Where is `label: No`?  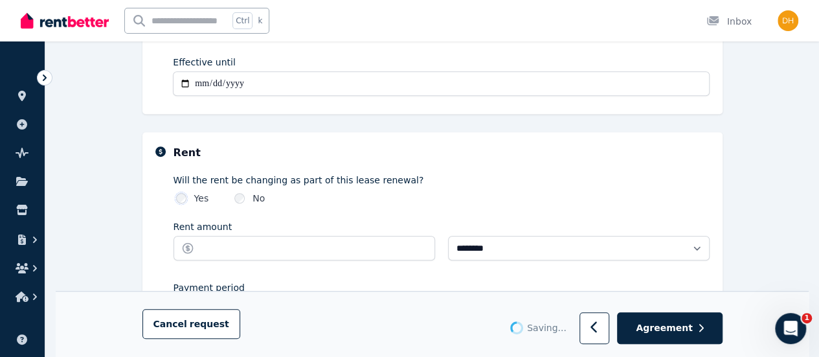 label: No is located at coordinates (258, 198).